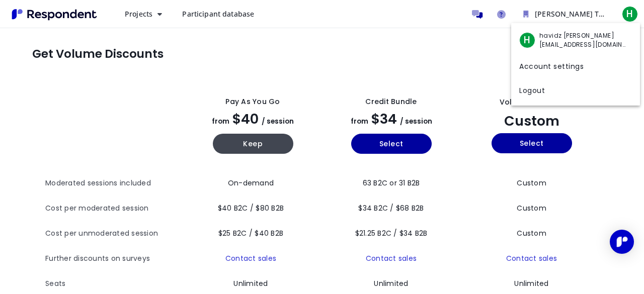  I want to click on div: Open Intercom Messenger, so click(622, 242).